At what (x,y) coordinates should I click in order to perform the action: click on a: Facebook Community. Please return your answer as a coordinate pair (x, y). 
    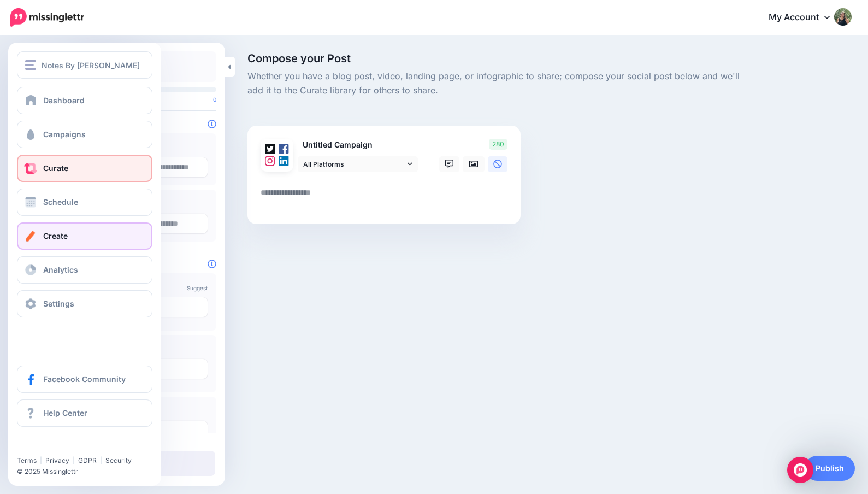
    Looking at the image, I should click on (85, 379).